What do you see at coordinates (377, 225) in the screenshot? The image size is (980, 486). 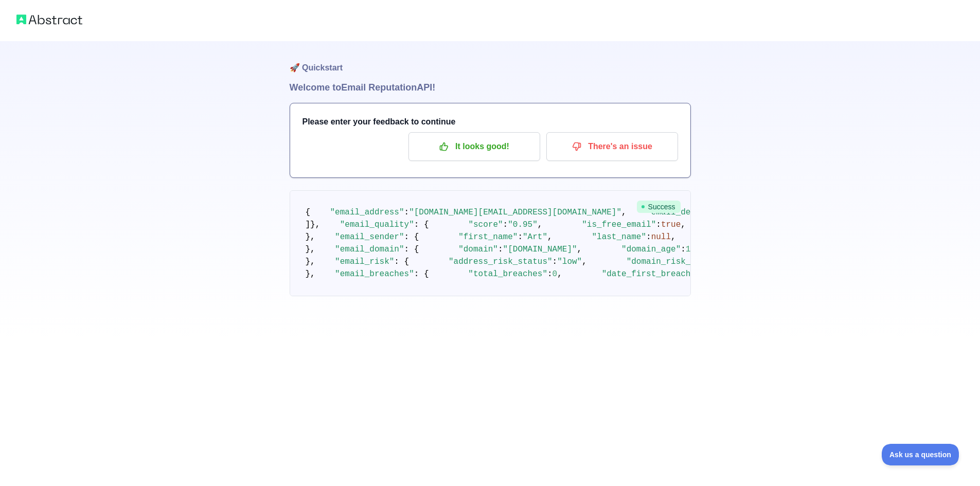 I see `span: "email_quality"` at bounding box center [377, 225].